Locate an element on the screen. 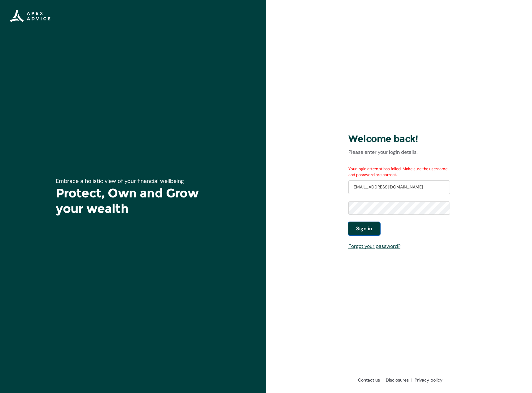  a: Contact us is located at coordinates (369, 380).